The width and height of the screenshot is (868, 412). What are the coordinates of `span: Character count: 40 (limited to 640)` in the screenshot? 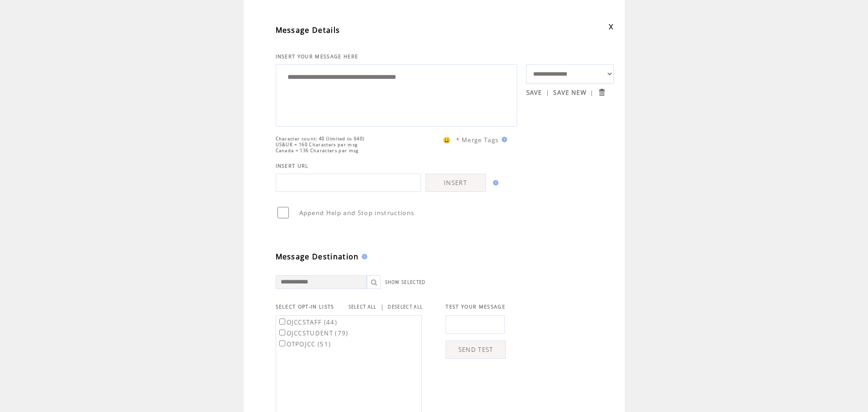 It's located at (321, 139).